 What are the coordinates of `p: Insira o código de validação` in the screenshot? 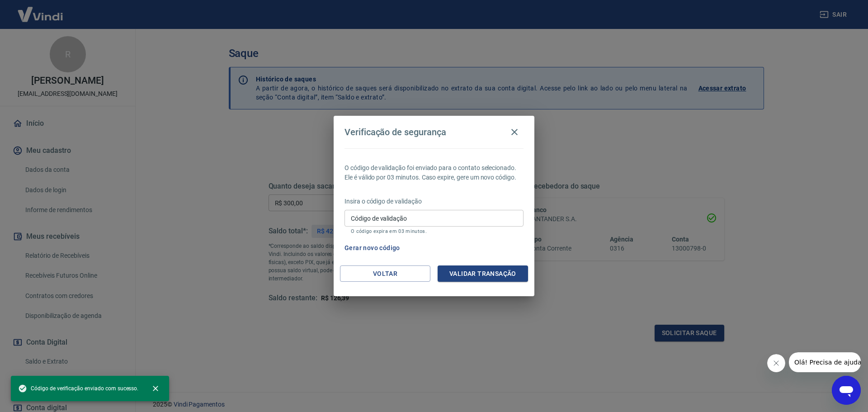 It's located at (434, 201).